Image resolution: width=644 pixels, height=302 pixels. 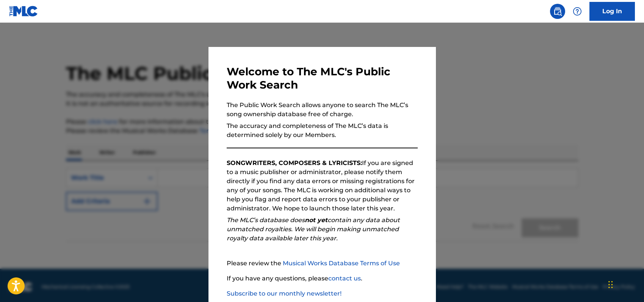 I want to click on a: Public Search, so click(x=557, y=11).